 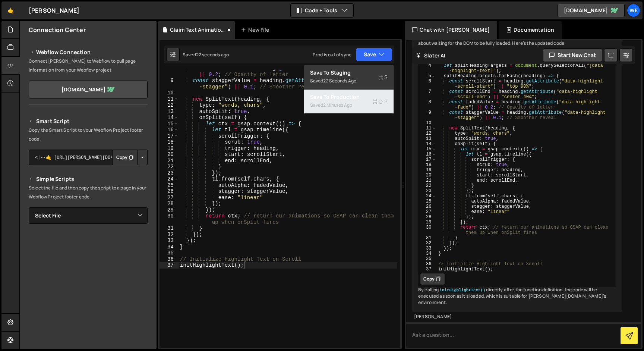 I want to click on h2: Connection Center, so click(x=57, y=30).